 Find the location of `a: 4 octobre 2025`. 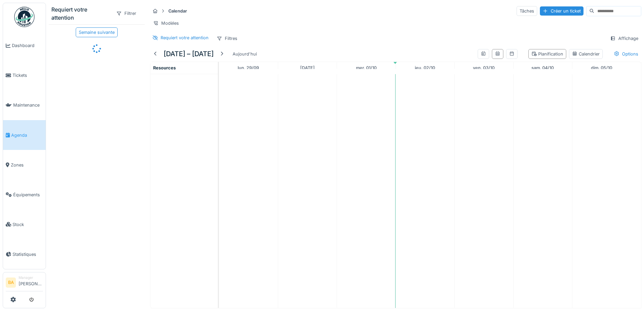

a: 4 octobre 2025 is located at coordinates (542, 68).